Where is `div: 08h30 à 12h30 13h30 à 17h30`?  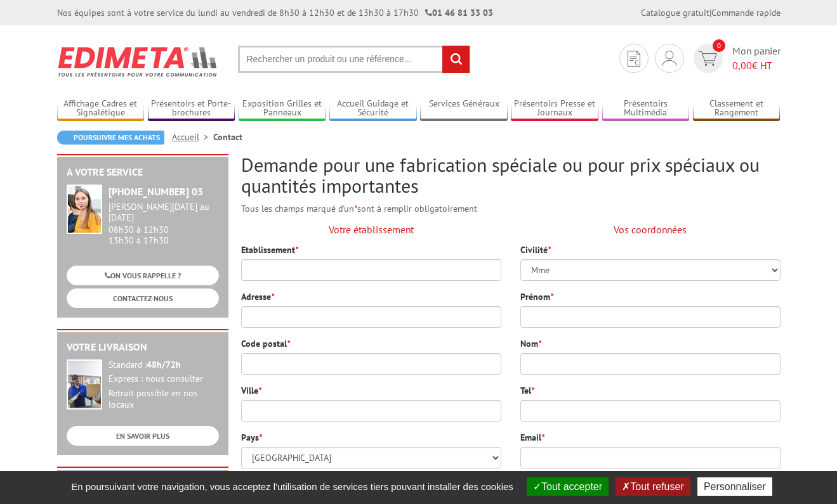
div: 08h30 à 12h30 13h30 à 17h30 is located at coordinates (163, 223).